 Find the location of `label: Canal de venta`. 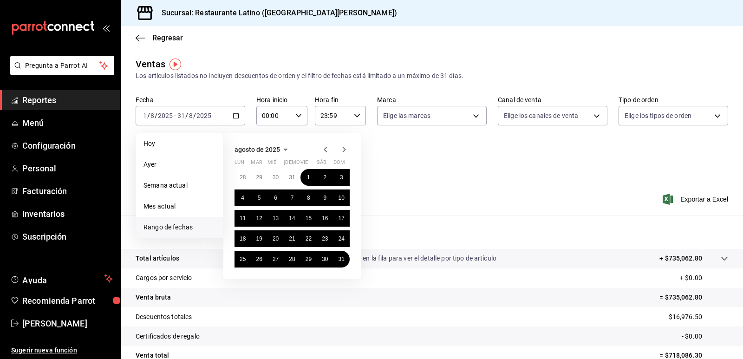

label: Canal de venta is located at coordinates (553, 100).